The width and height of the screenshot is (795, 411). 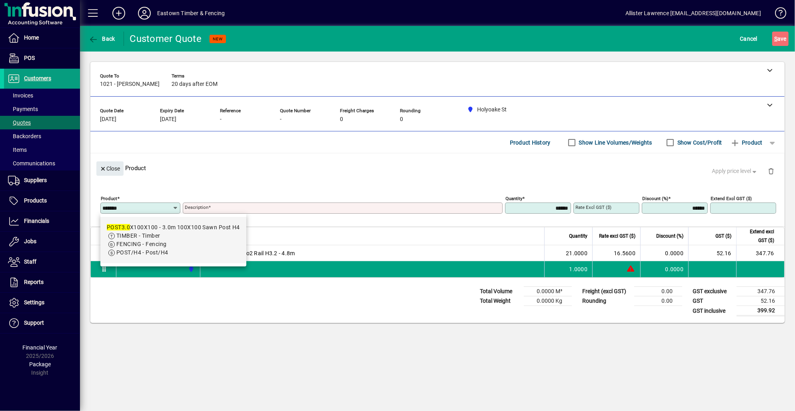 What do you see at coordinates (723, 236) in the screenshot?
I see `span: GST ($)` at bounding box center [723, 236].